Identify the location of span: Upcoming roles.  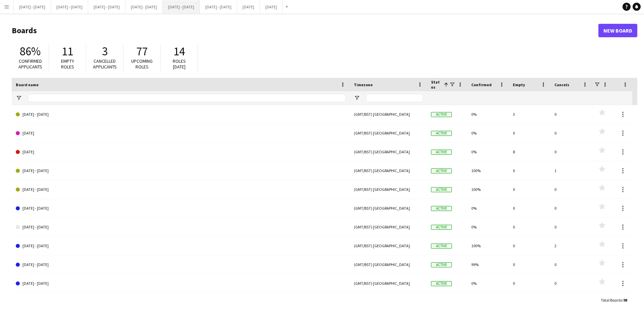
(142, 64).